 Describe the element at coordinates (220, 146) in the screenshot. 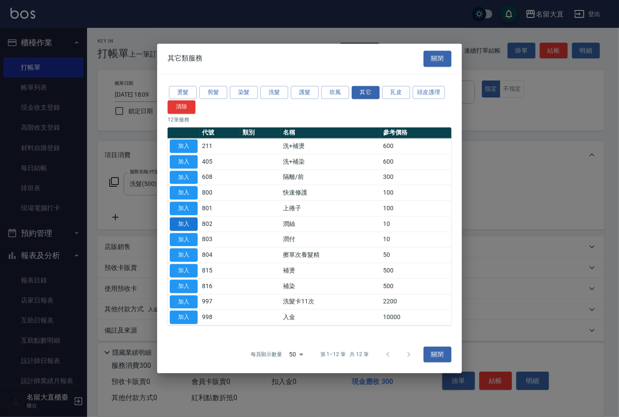

I see `td: 211` at that location.